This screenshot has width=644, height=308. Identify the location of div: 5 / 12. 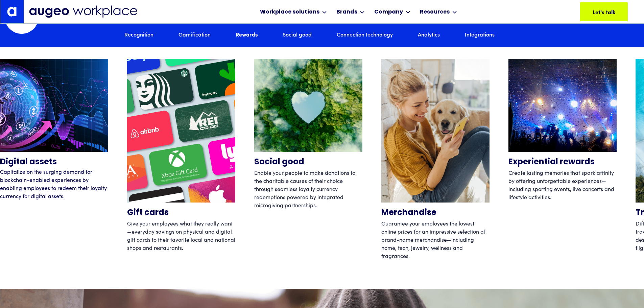
(562, 160).